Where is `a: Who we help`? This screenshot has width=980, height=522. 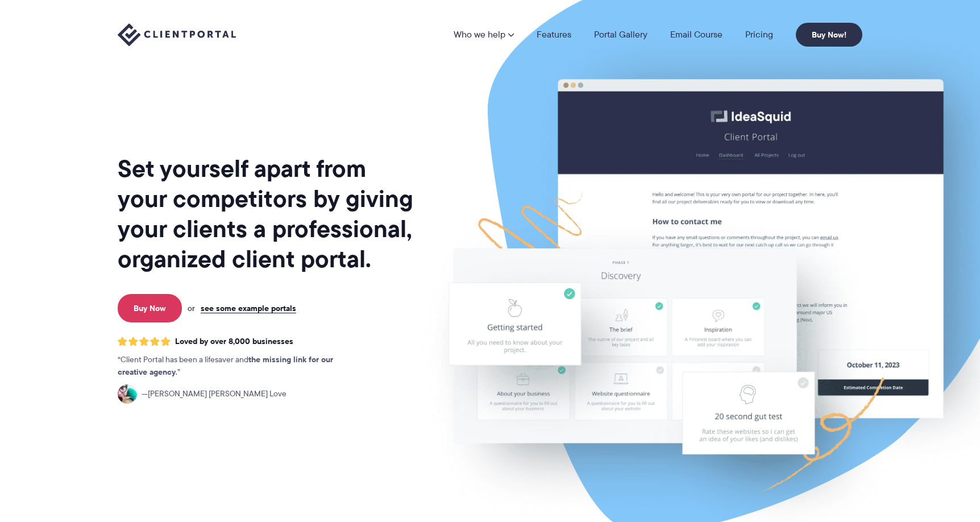 a: Who we help is located at coordinates (484, 35).